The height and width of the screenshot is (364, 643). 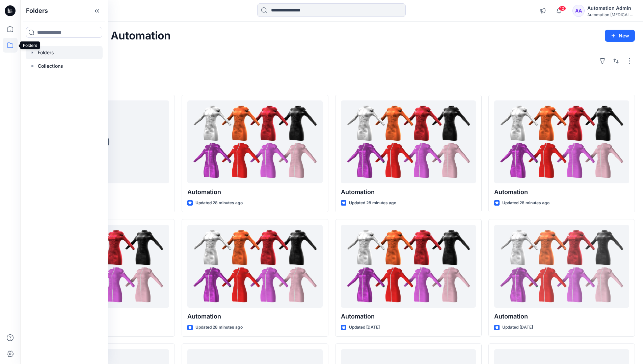 What do you see at coordinates (579, 11) in the screenshot?
I see `div: AA` at bounding box center [579, 11].